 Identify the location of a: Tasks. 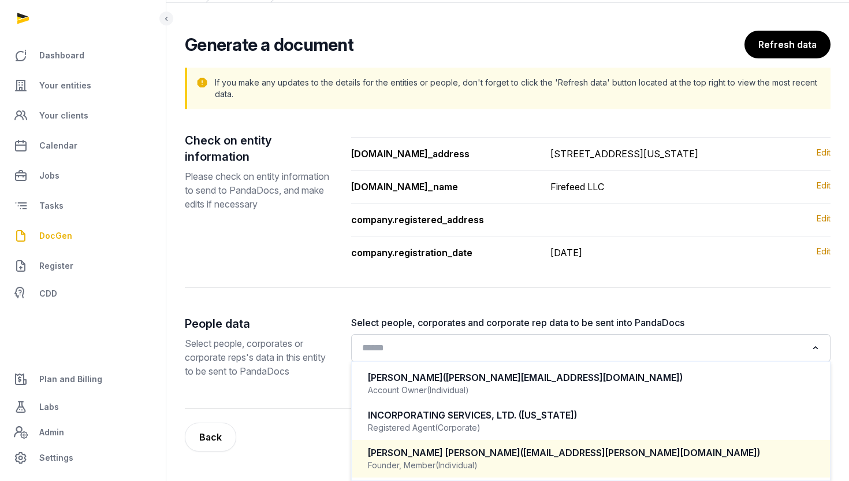
(83, 206).